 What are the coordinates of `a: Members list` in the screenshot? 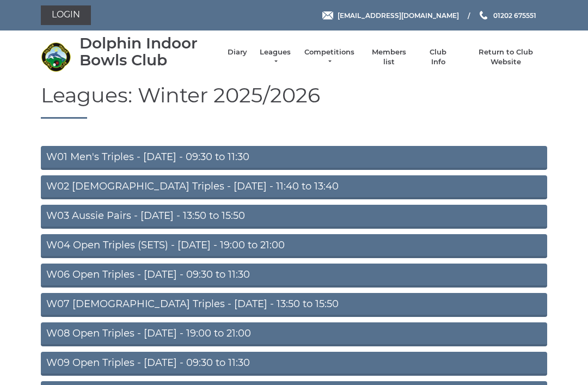 It's located at (388, 57).